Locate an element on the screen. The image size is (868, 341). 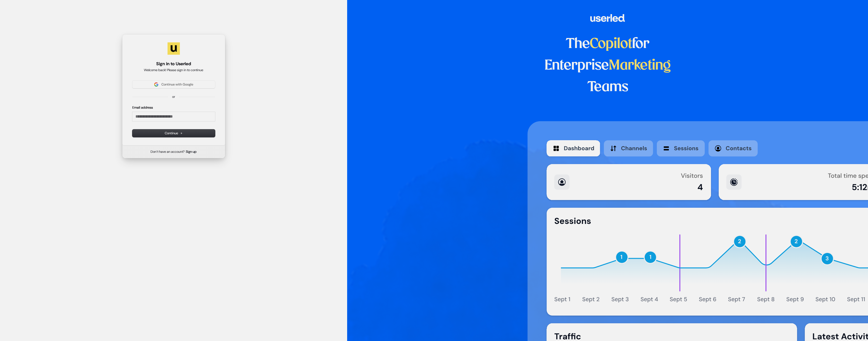
span: Don’t have an account? is located at coordinates (167, 152).